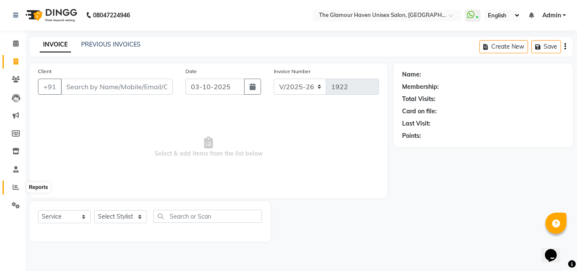 This screenshot has height=271, width=577. What do you see at coordinates (552, 15) in the screenshot?
I see `span: Admin` at bounding box center [552, 15].